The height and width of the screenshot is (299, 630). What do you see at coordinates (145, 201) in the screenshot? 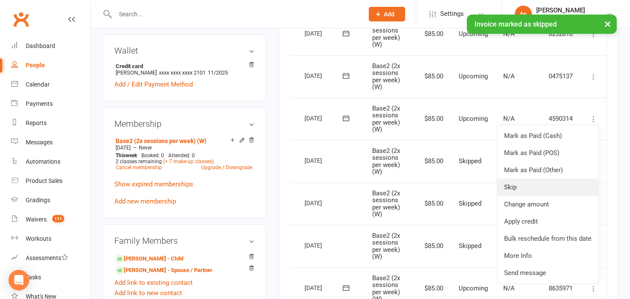
I see `a: Add new membership` at bounding box center [145, 201].